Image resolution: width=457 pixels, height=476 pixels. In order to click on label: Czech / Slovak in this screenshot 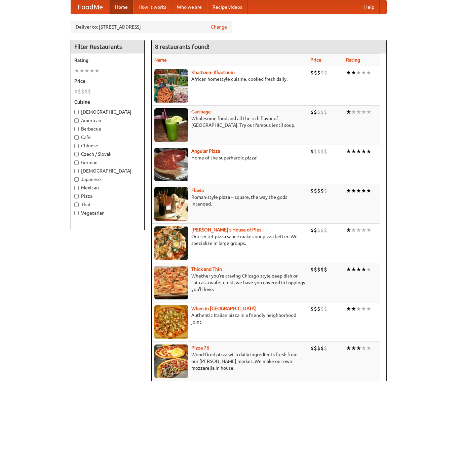, I will do `click(108, 154)`.